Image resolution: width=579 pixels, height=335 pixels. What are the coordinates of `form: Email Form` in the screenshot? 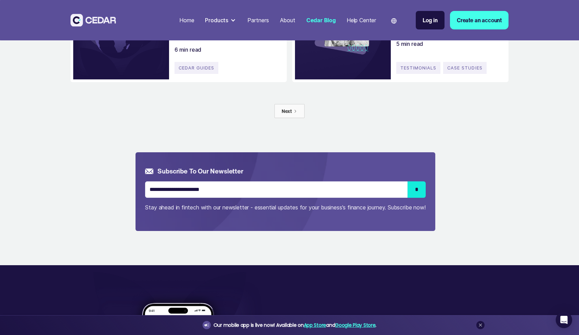 It's located at (285, 189).